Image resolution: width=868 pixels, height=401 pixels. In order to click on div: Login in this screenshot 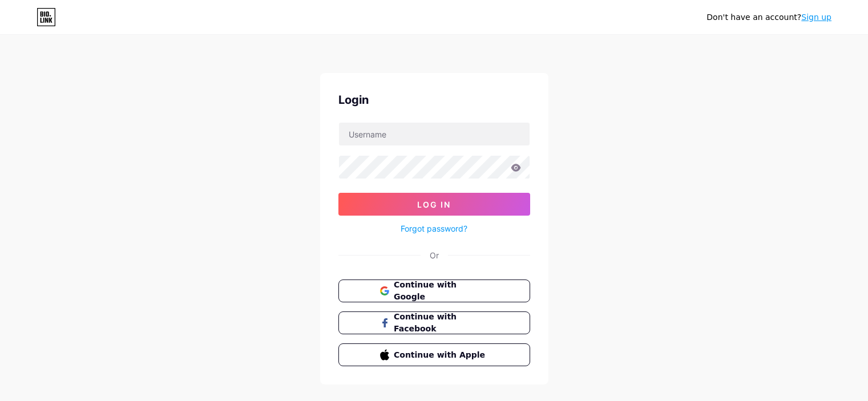, I will do `click(434, 100)`.